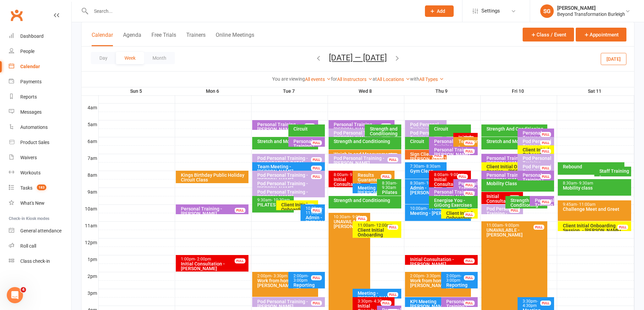  What do you see at coordinates (351, 175) in the screenshot?
I see `div: 8:00am` at bounding box center [351, 175].